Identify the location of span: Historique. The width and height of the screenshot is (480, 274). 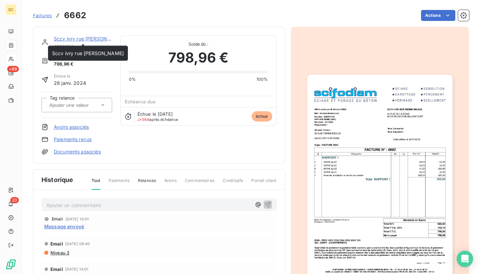
(57, 179).